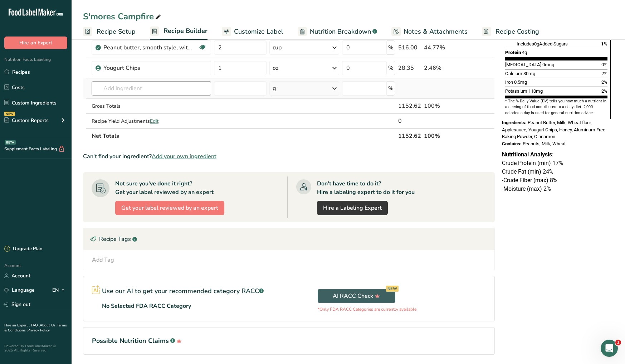 Image resolution: width=625 pixels, height=364 pixels. Describe the element at coordinates (154, 121) in the screenshot. I see `span: Edit` at that location.